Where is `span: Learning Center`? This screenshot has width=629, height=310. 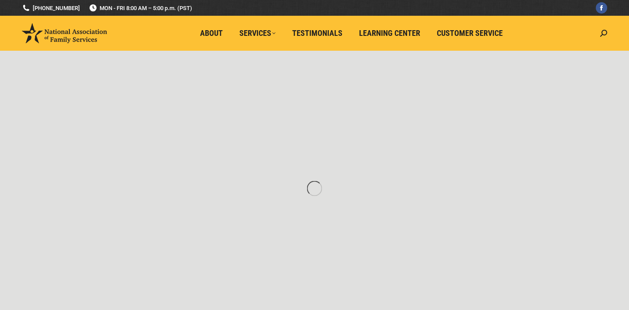 span: Learning Center is located at coordinates (390, 33).